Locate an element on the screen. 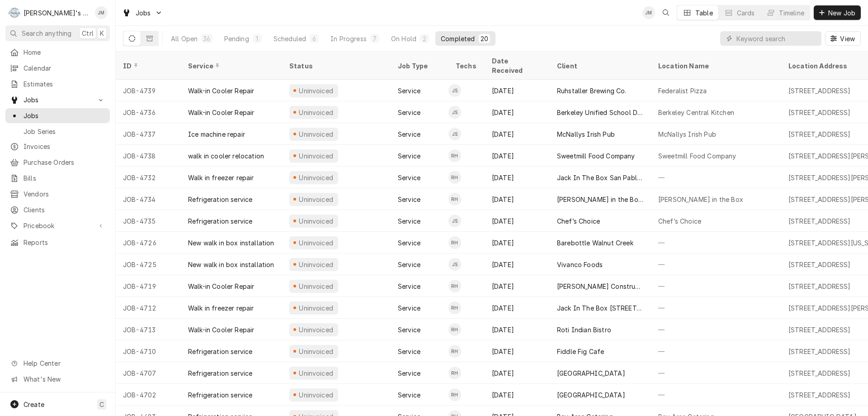  span: What's New is located at coordinates (63, 379).